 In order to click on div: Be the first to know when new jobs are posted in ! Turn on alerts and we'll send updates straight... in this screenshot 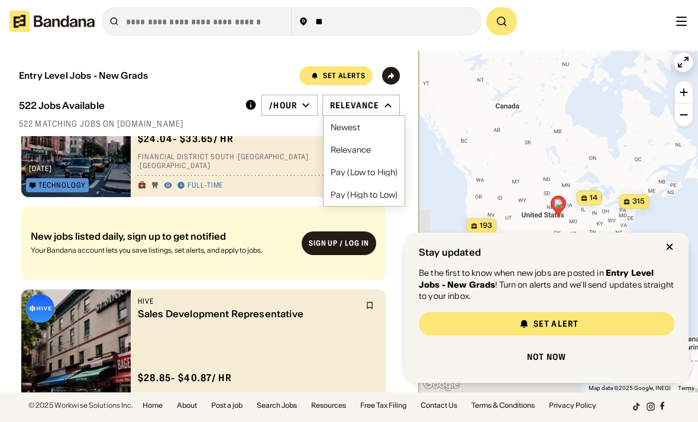, I will do `click(546, 284)`.